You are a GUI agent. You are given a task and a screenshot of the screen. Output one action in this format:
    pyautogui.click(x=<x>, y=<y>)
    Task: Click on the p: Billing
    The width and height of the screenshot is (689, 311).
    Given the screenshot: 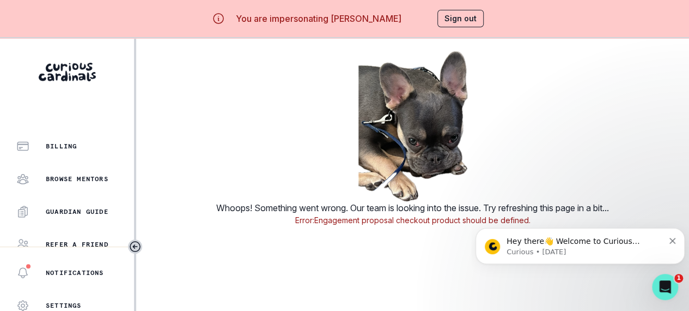 What is the action you would take?
    pyautogui.click(x=61, y=146)
    